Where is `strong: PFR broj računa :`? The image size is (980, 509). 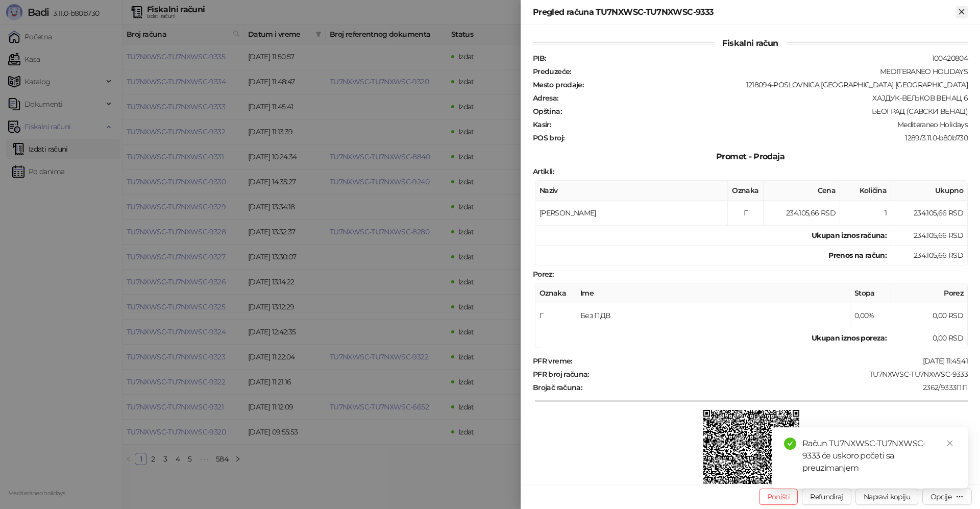 strong: PFR broj računa : is located at coordinates (561, 374).